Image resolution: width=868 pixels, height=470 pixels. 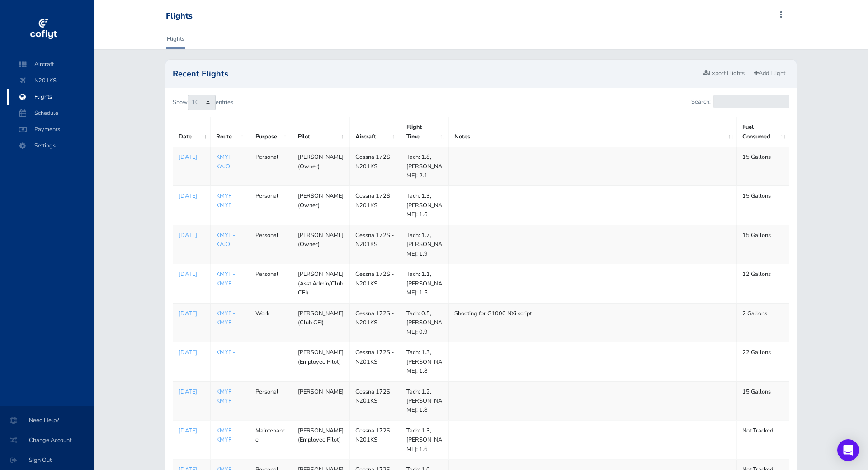 I want to click on span: Flights, so click(x=51, y=97).